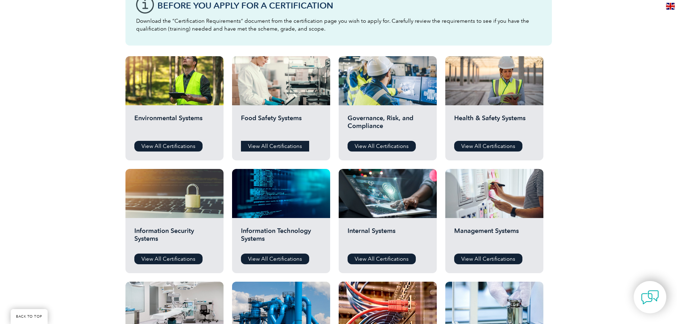 The height and width of the screenshot is (324, 677). What do you see at coordinates (281, 237) in the screenshot?
I see `h2: Information Technology Systems` at bounding box center [281, 237].